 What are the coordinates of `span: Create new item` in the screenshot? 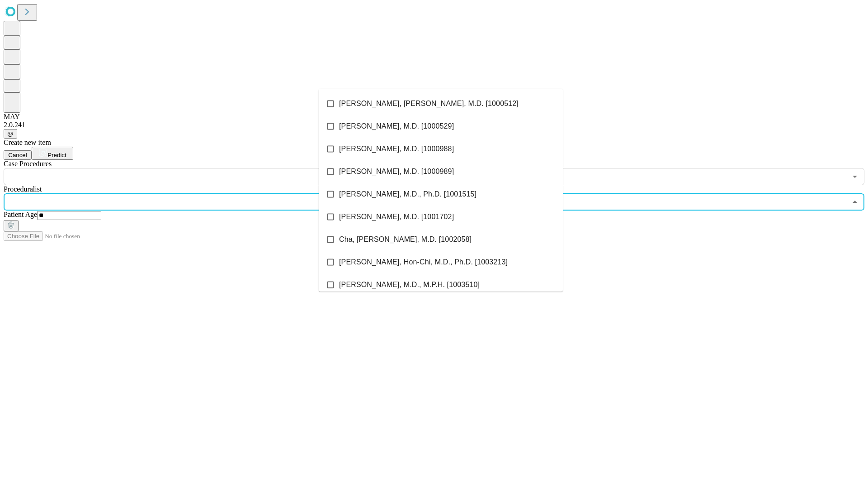 It's located at (27, 142).